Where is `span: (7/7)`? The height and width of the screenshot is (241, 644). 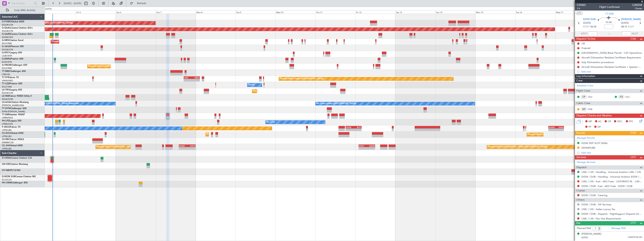 span: (7/7) is located at coordinates (633, 223).